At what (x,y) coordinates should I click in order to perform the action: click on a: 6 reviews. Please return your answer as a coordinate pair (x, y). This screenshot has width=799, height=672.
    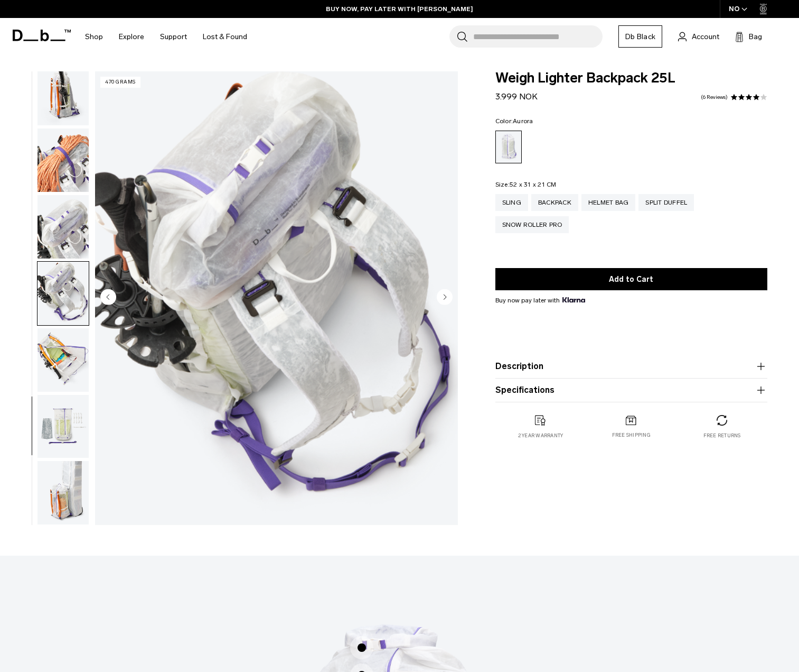
    Looking at the image, I should click on (714, 97).